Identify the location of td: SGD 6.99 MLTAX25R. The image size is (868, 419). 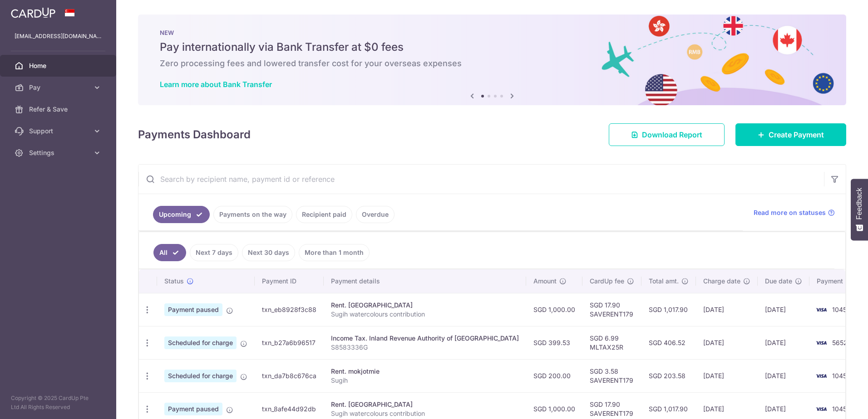
(612, 342).